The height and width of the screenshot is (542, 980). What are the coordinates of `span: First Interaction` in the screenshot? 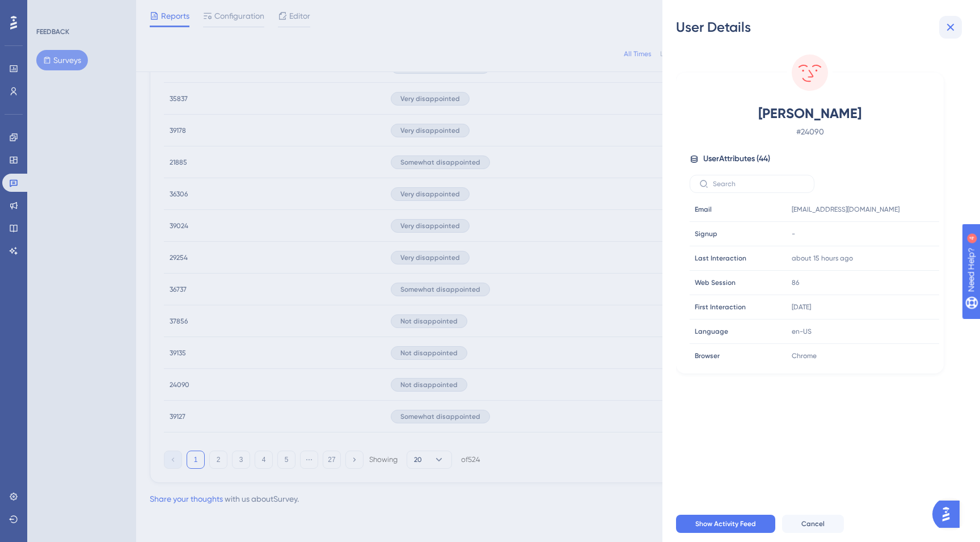 It's located at (720, 307).